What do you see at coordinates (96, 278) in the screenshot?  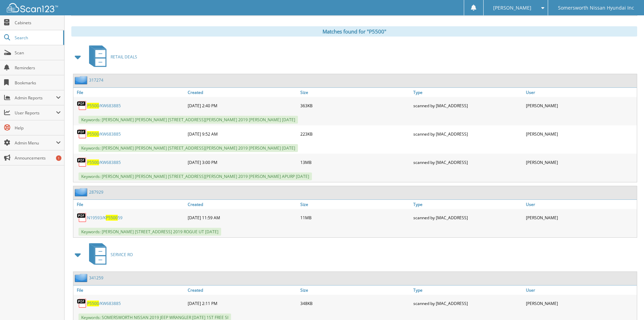 I see `a: 341259` at bounding box center [96, 278].